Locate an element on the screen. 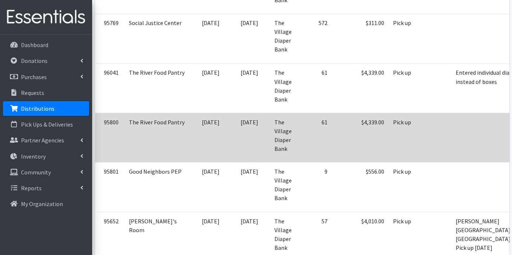  a: Donations is located at coordinates (46, 61).